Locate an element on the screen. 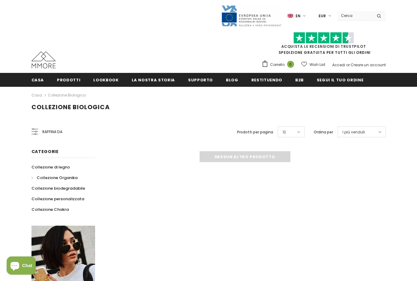 The image size is (417, 281). a: Prodotti is located at coordinates (68, 80).